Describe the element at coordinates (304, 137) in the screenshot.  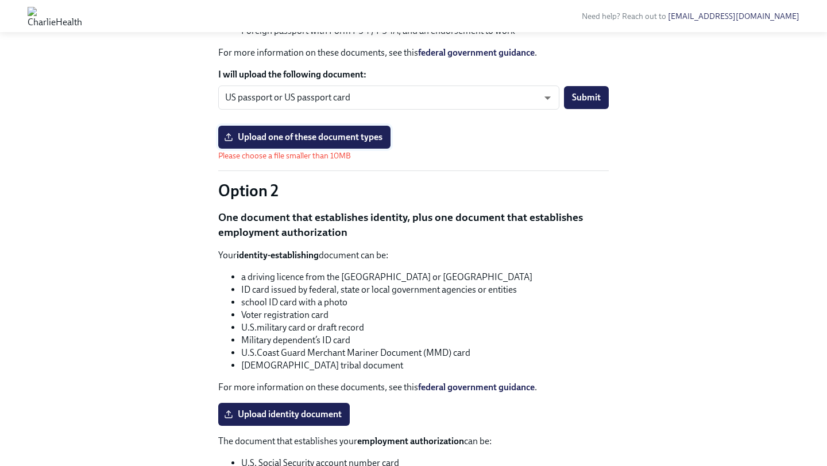
I see `span: Upload one of these document types` at that location.